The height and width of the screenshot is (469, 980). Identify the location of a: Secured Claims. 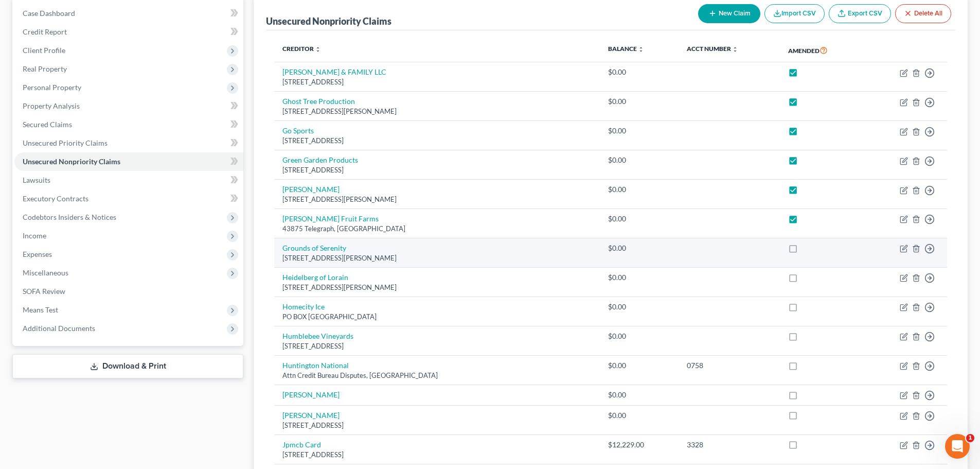
(128, 125).